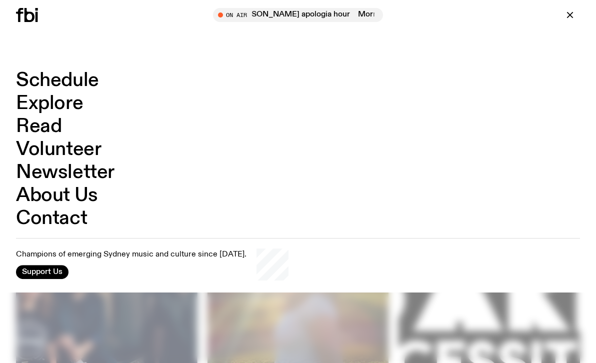 This screenshot has width=596, height=363. Describe the element at coordinates (65, 173) in the screenshot. I see `a: Newsletter` at that location.